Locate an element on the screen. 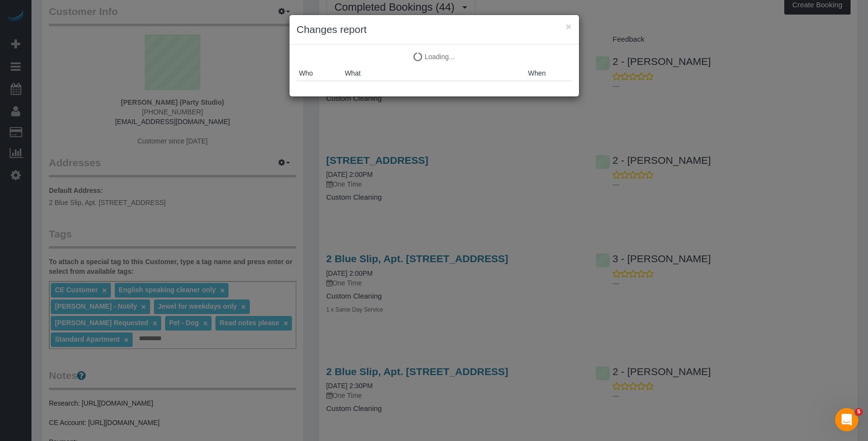 This screenshot has height=441, width=868. th: When is located at coordinates (548, 73).